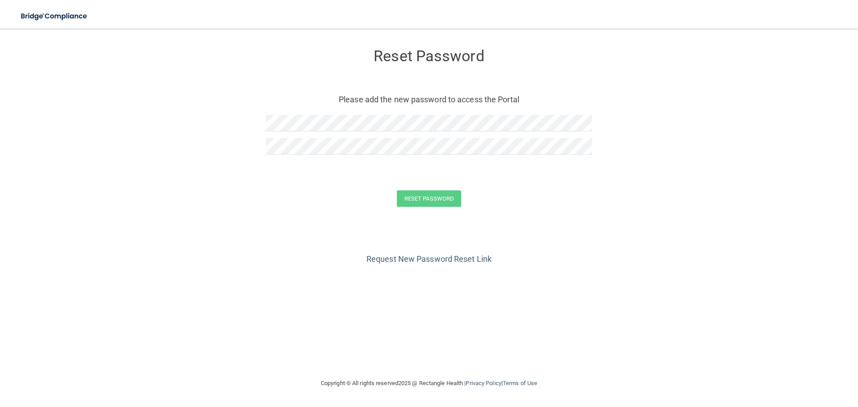 This screenshot has height=407, width=858. What do you see at coordinates (429, 56) in the screenshot?
I see `h3: Reset Password` at bounding box center [429, 56].